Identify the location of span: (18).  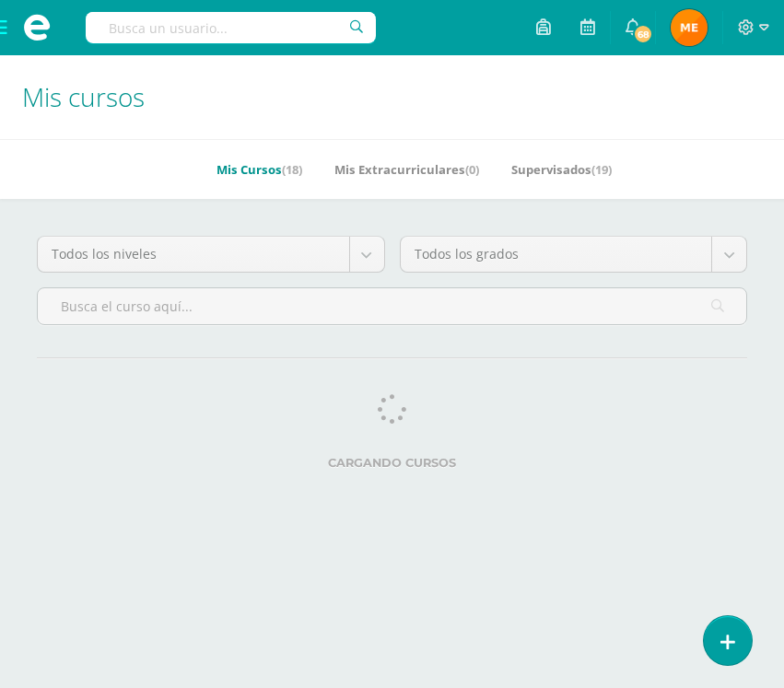
(293, 170).